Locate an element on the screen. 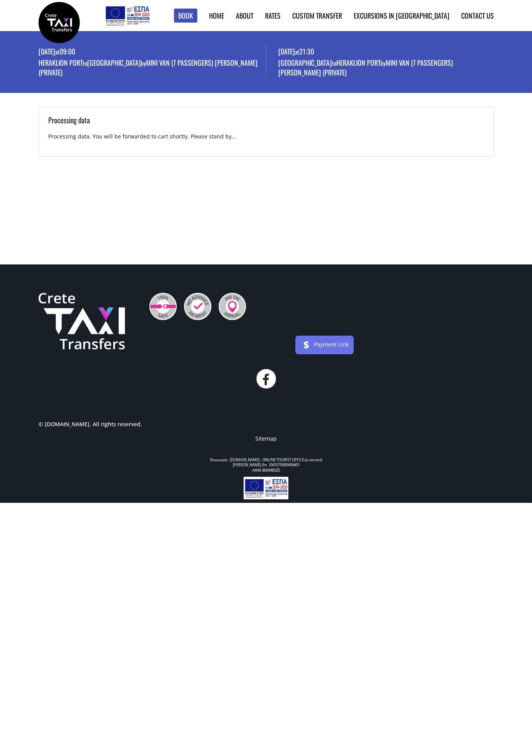 This screenshot has height=756, width=532. h3: Processing data is located at coordinates (266, 124).